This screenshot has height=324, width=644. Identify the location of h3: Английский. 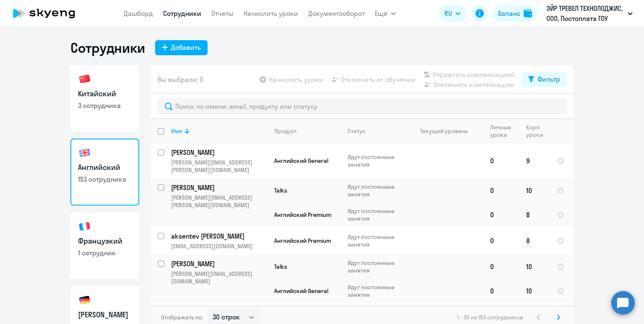
(105, 168).